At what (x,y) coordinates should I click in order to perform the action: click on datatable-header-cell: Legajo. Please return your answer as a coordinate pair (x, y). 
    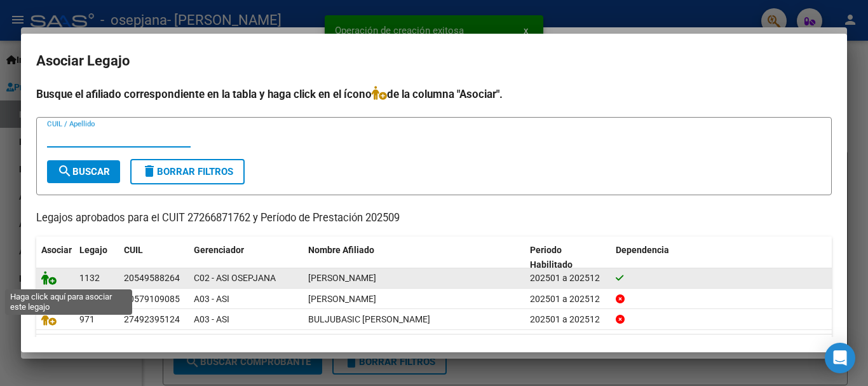
    Looking at the image, I should click on (97, 257).